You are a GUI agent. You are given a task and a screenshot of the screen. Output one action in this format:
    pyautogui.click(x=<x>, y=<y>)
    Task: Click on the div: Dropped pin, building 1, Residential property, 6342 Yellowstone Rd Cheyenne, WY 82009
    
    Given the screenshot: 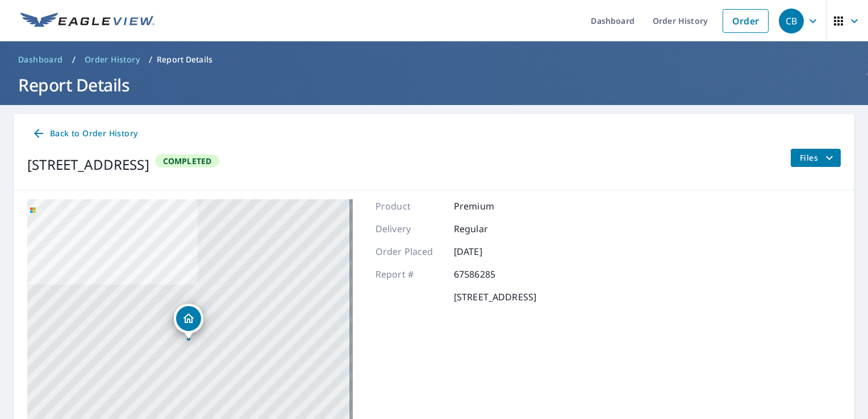 What is the action you would take?
    pyautogui.click(x=188, y=322)
    